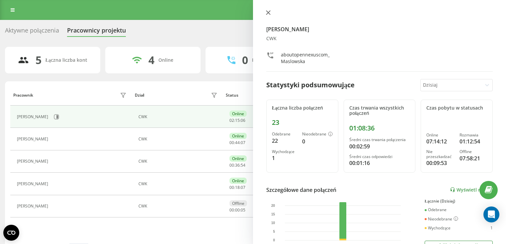 The height and width of the screenshot is (244, 506). What do you see at coordinates (140, 95) in the screenshot?
I see `div: Dział` at bounding box center [140, 95].